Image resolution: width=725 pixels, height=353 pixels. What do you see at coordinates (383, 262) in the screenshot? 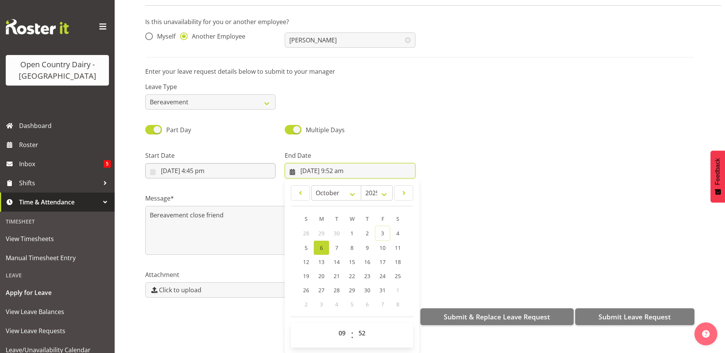
I see `span: 17` at bounding box center [383, 262].